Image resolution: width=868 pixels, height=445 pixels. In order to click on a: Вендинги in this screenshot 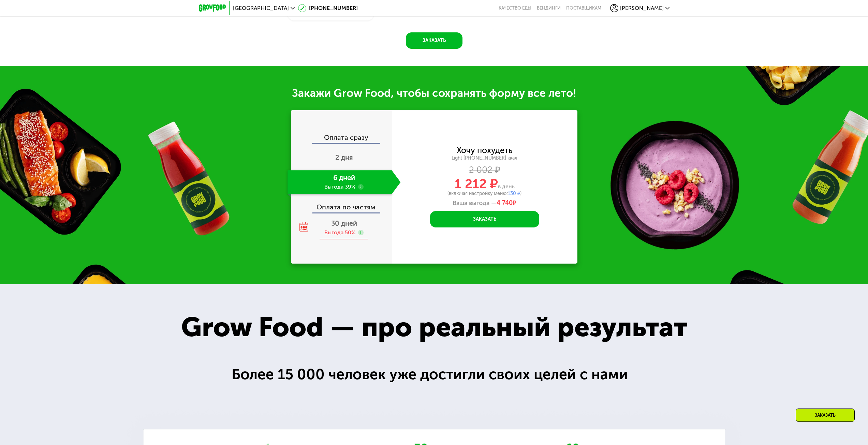, I will do `click(548, 8)`.